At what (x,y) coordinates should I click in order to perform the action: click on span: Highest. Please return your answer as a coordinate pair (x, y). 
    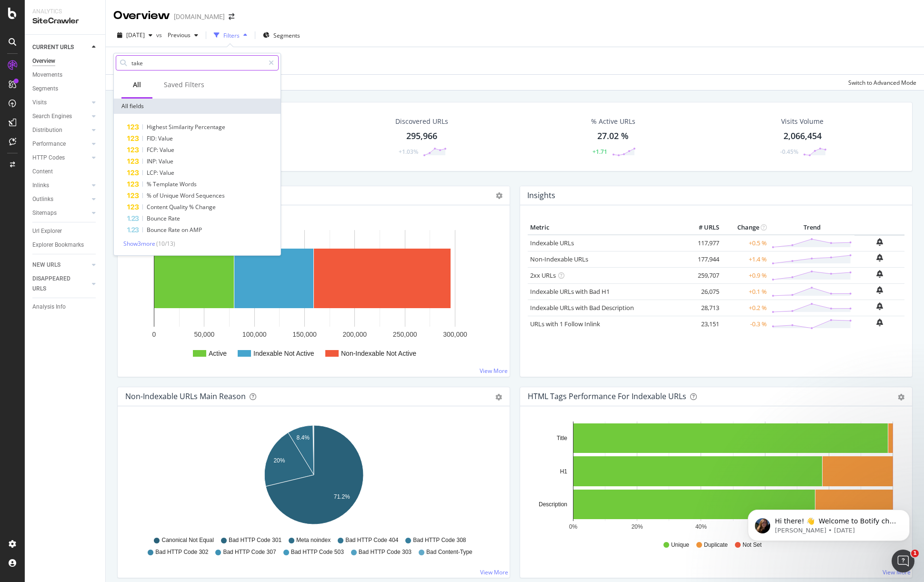
    Looking at the image, I should click on (158, 127).